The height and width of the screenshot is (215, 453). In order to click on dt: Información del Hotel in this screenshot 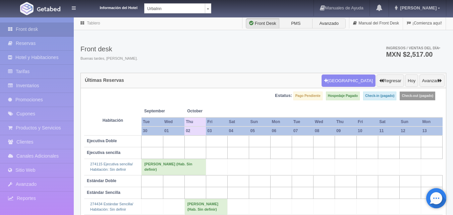, I will do `click(111, 7)`.